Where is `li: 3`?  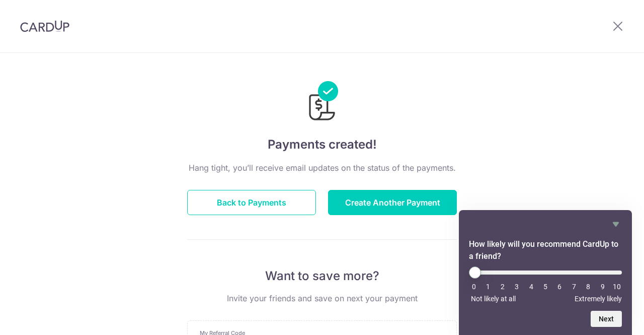
li: 3 is located at coordinates (517, 286).